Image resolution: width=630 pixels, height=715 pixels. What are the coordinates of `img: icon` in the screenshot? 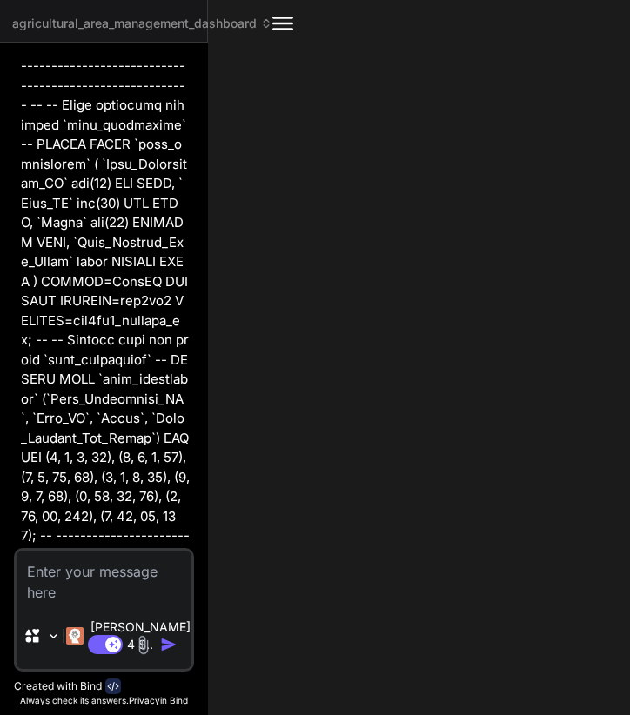 It's located at (169, 644).